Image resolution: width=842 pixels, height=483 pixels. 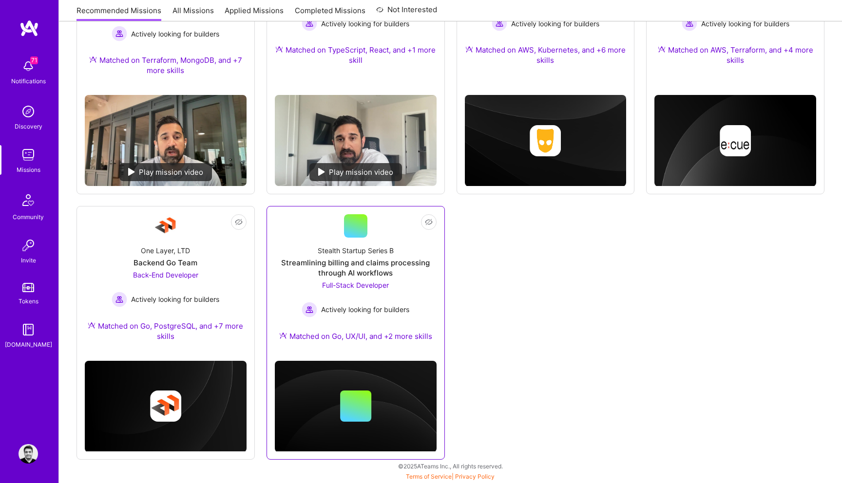 What do you see at coordinates (28, 200) in the screenshot?
I see `img: Community` at bounding box center [28, 200].